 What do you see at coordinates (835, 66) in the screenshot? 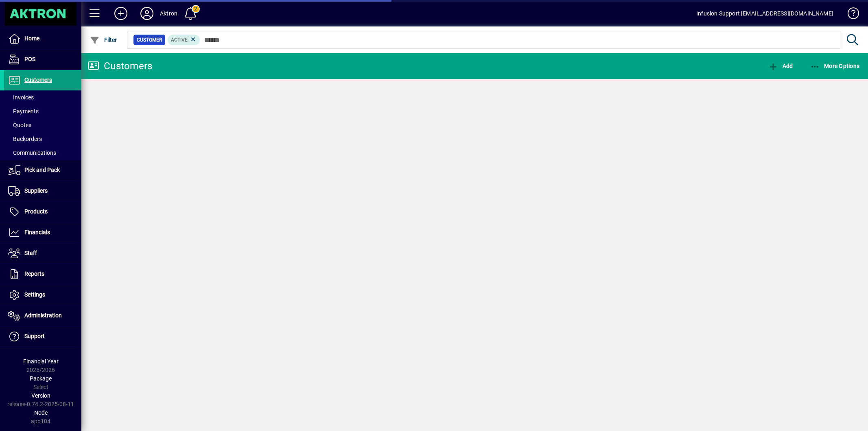
I see `span: More Options` at bounding box center [835, 66].